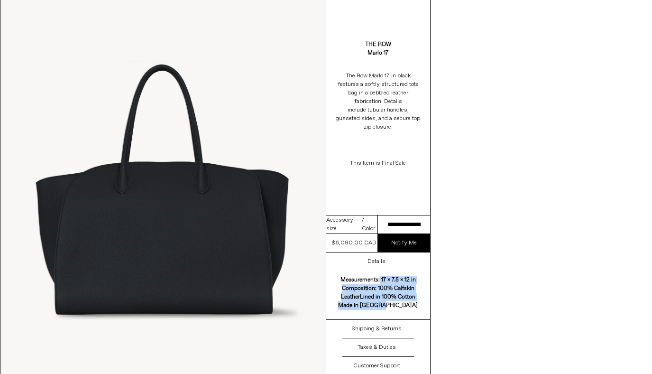  I want to click on span: Accessory size, so click(344, 224).